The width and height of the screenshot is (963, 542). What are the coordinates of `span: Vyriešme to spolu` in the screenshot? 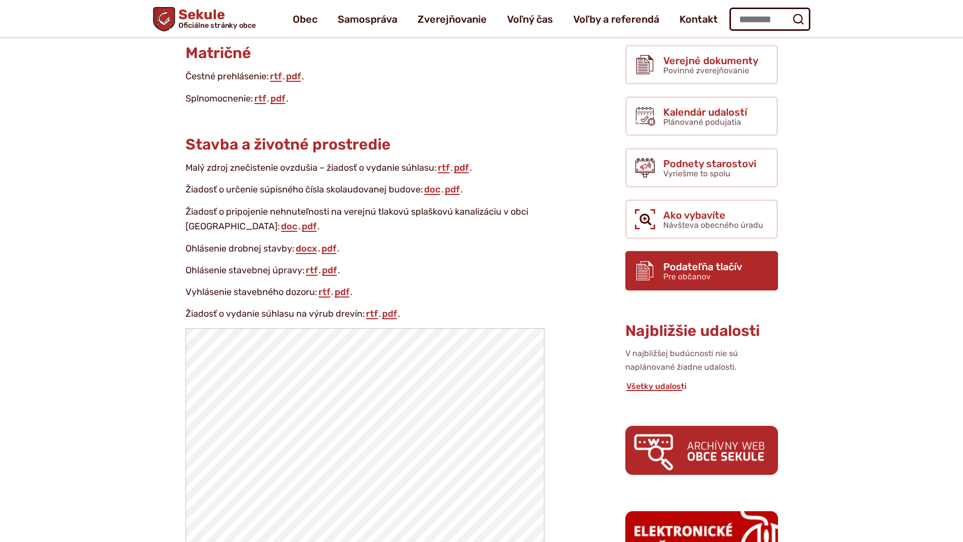 It's located at (697, 173).